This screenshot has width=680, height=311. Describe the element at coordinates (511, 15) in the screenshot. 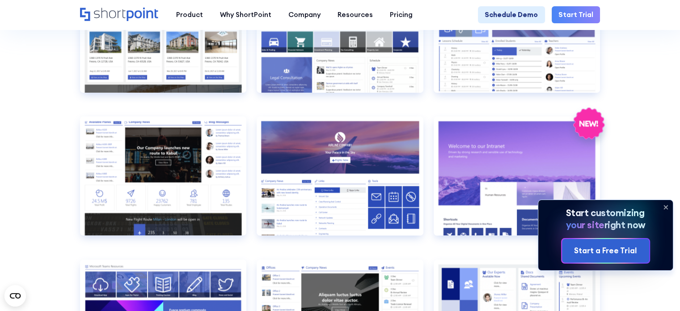

I see `a: Schedule Demo` at that location.